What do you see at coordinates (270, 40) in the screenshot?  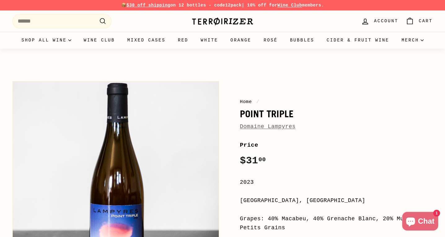 I see `a: Rosé` at bounding box center [270, 40].